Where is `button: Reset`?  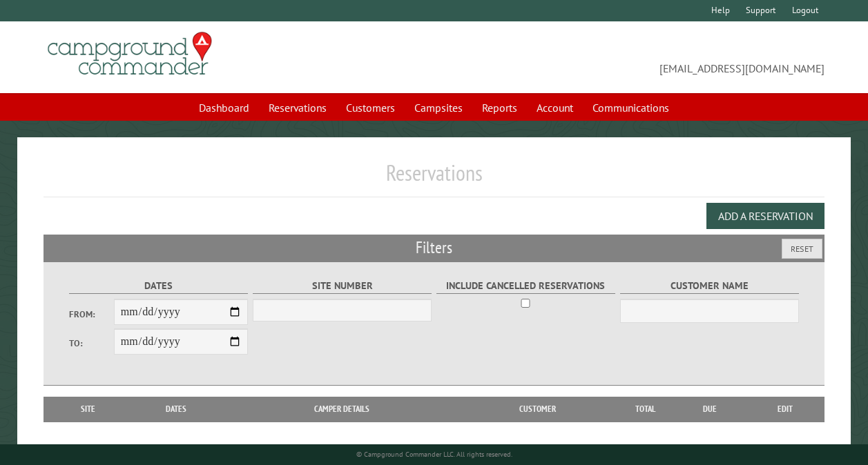
button: Reset is located at coordinates (802, 248).